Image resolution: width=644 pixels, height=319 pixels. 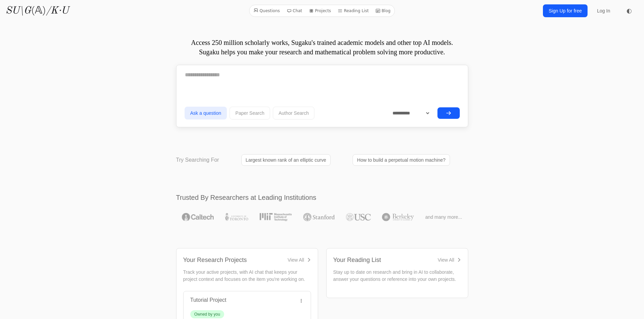 What do you see at coordinates (208, 300) in the screenshot?
I see `a: Tutorial Project` at bounding box center [208, 300].